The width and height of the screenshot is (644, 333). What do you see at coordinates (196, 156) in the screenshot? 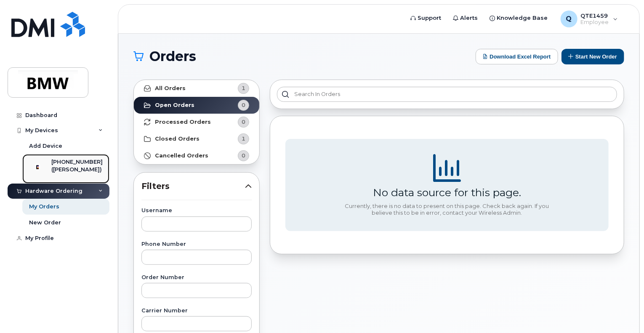
I see `a: Cancelled Orders0` at bounding box center [196, 156].